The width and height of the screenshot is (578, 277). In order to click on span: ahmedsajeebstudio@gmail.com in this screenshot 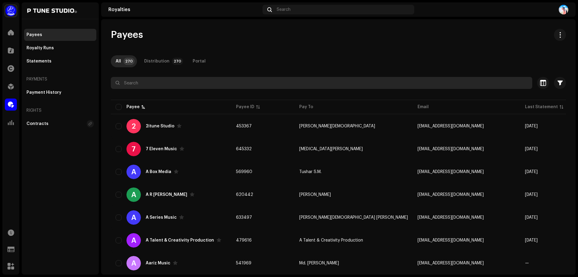, I will do `click(450, 218)`.